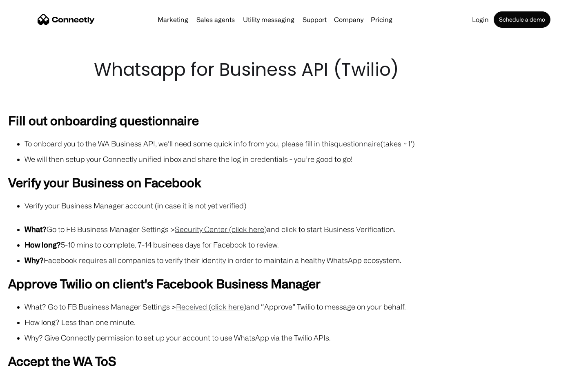 The width and height of the screenshot is (588, 367). What do you see at coordinates (314, 19) in the screenshot?
I see `a: Support` at bounding box center [314, 19].